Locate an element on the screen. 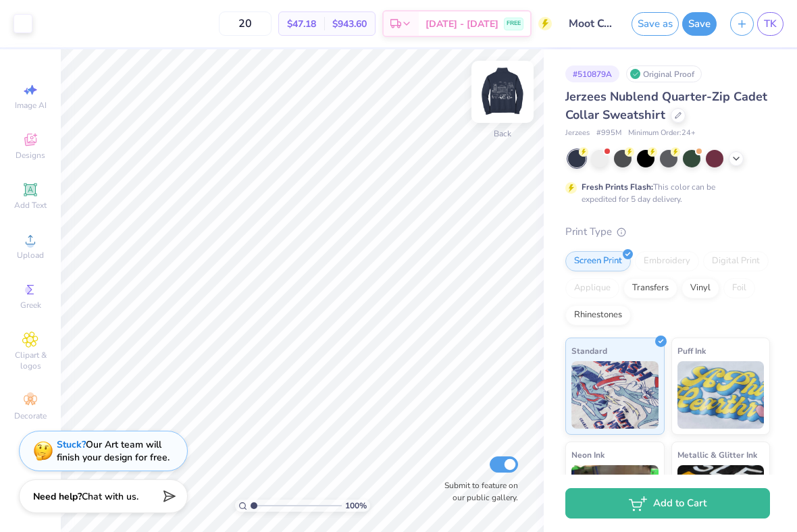 Image resolution: width=797 pixels, height=532 pixels. span: FREE is located at coordinates (513, 23).